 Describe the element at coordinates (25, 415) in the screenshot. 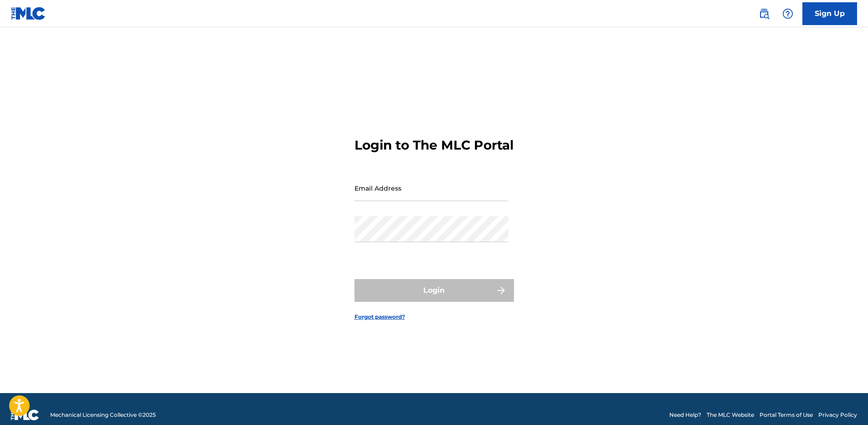

I see `img: logo` at that location.